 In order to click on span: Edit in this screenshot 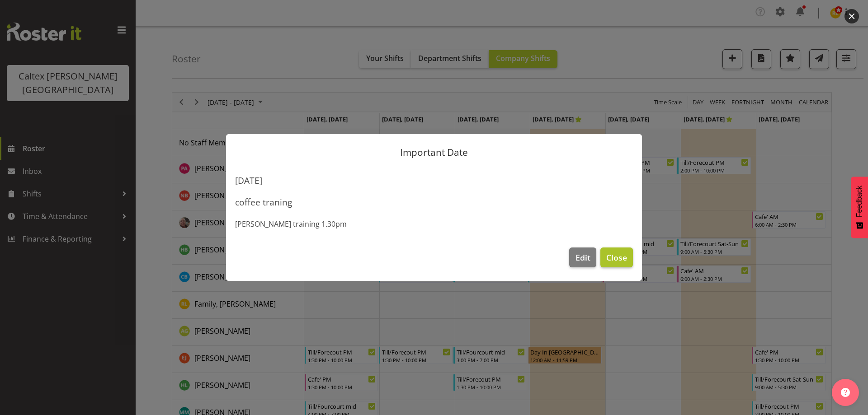, I will do `click(583, 257)`.